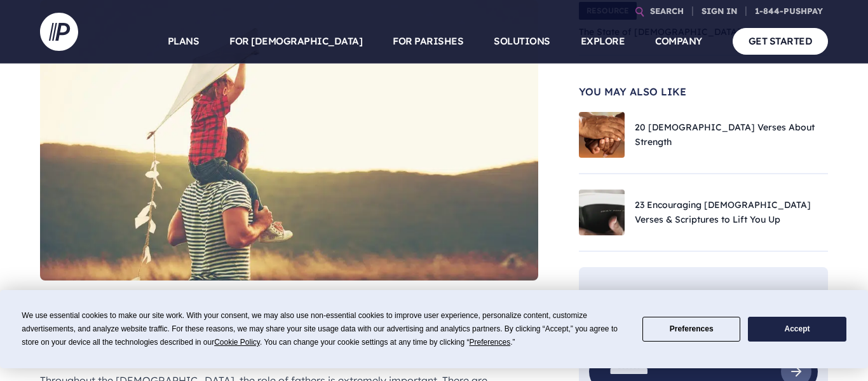 The height and width of the screenshot is (381, 868). Describe the element at coordinates (692, 329) in the screenshot. I see `button: Preferences` at that location.